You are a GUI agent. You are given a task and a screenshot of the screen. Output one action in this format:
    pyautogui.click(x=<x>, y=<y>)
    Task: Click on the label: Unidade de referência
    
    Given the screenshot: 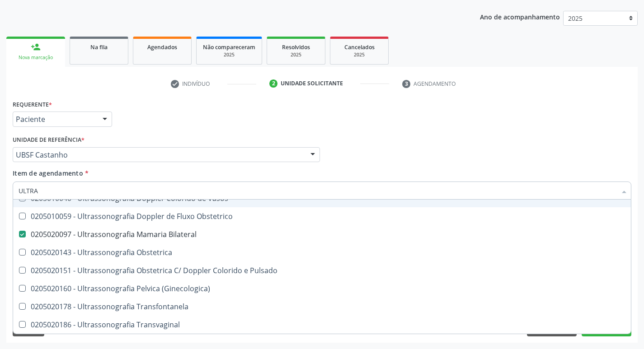 What is the action you would take?
    pyautogui.click(x=48, y=140)
    